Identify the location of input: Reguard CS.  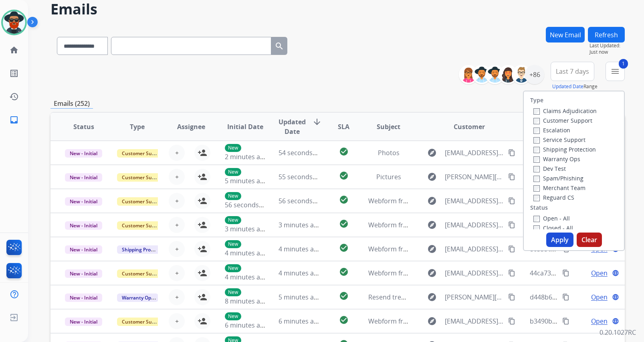
(537, 198).